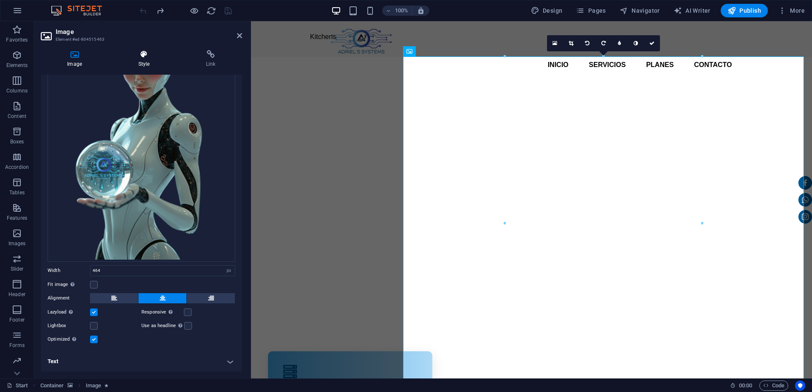 This screenshot has height=392, width=812. Describe the element at coordinates (17, 142) in the screenshot. I see `p: Boxes` at that location.